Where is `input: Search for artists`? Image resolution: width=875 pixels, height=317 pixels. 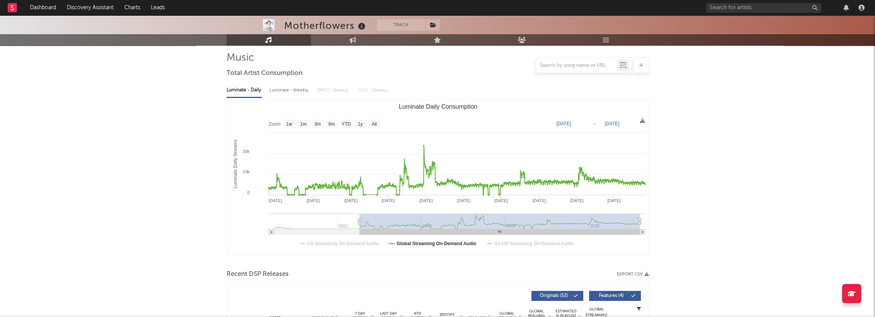 input: Search for artists is located at coordinates (764, 8).